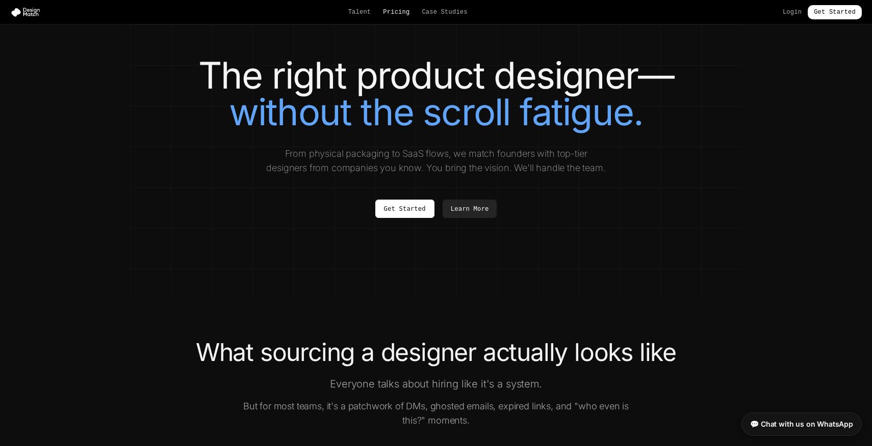 The width and height of the screenshot is (872, 446). Describe the element at coordinates (436, 112) in the screenshot. I see `span: without the scroll fatigue.` at that location.